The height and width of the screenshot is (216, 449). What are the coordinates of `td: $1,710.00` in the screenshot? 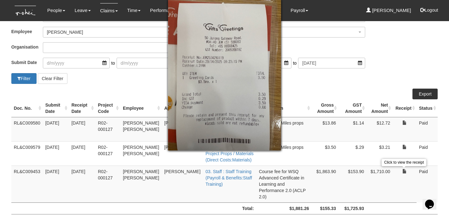 It's located at (379, 184).